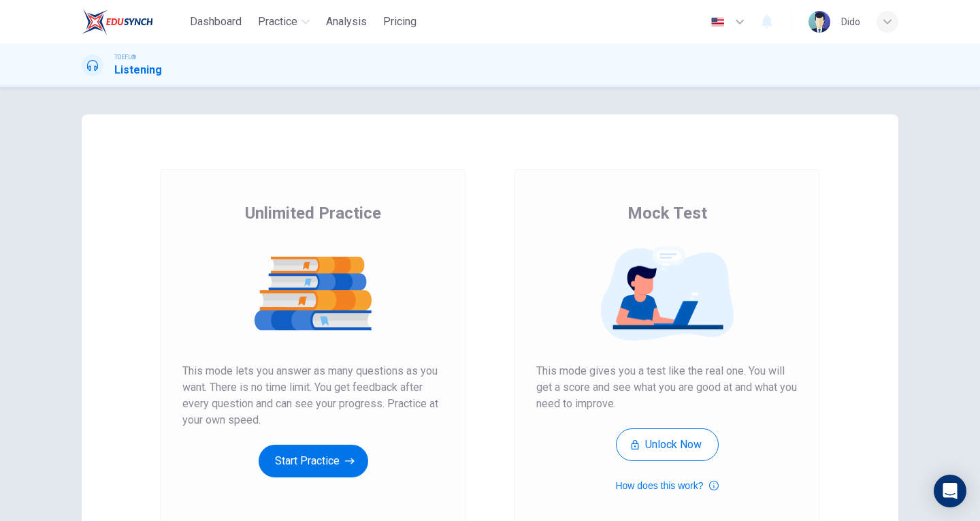 The height and width of the screenshot is (521, 980). Describe the element at coordinates (216, 21) in the screenshot. I see `a: Dashboard` at that location.